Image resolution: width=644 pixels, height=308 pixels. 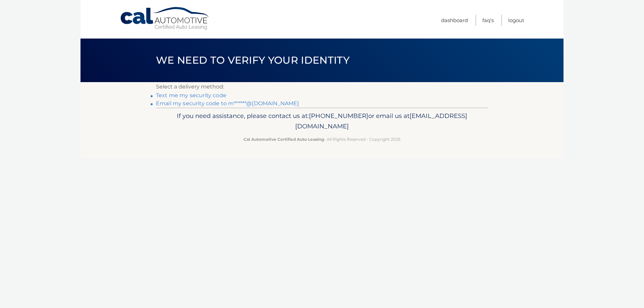 What do you see at coordinates (165, 19) in the screenshot?
I see `a: Cal Automotive` at bounding box center [165, 19].